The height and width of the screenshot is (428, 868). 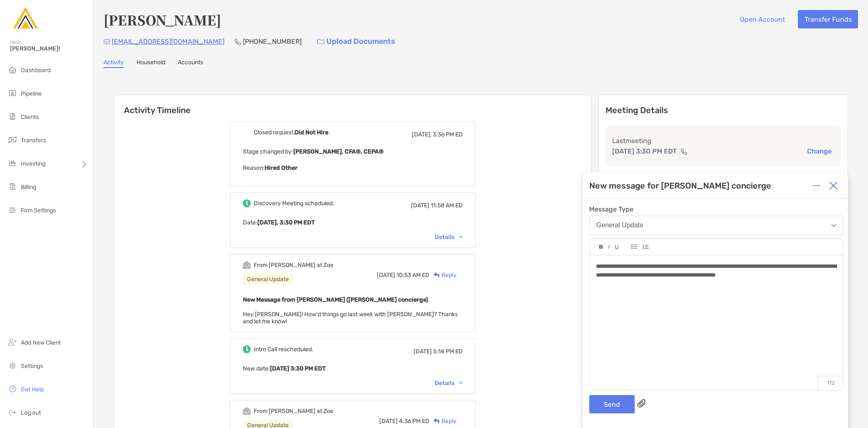 What do you see at coordinates (41, 342) in the screenshot?
I see `span: Add New Client` at bounding box center [41, 342].